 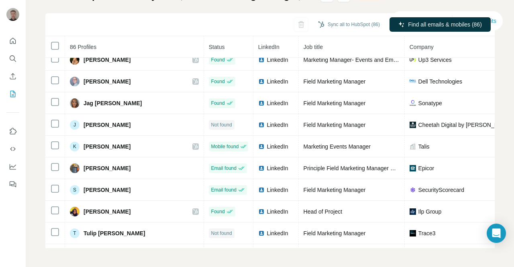 I want to click on span: Epicor, so click(x=426, y=168).